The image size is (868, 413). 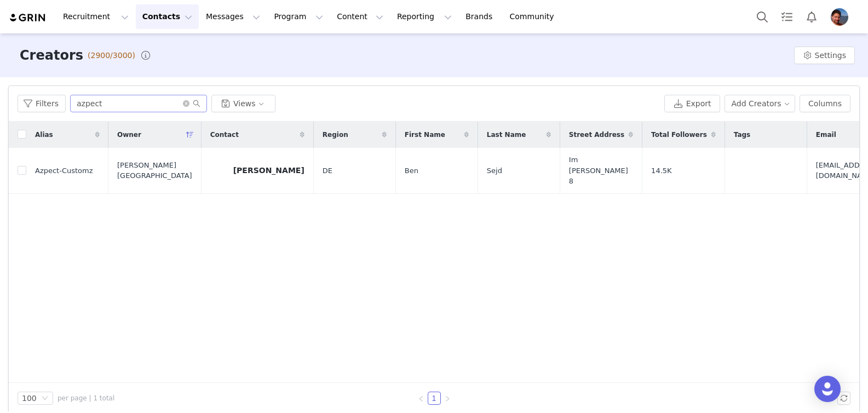 What do you see at coordinates (64, 171) in the screenshot?
I see `span: Azpect-Customz` at bounding box center [64, 171].